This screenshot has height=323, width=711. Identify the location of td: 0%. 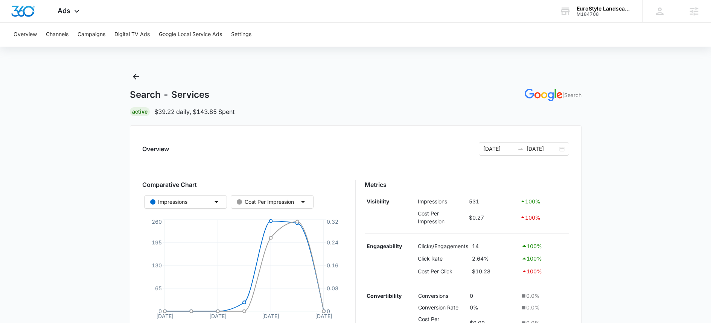
(493, 307).